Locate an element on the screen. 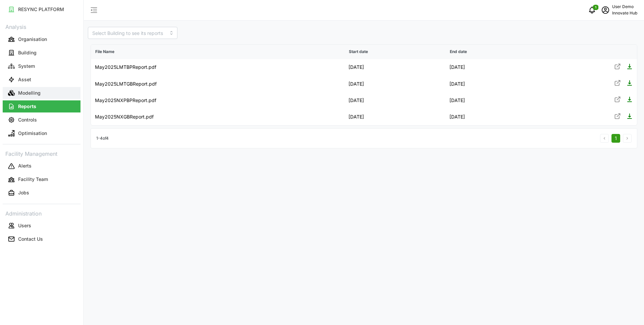 The height and width of the screenshot is (325, 644). input: Select Building to see its reports is located at coordinates (133, 33).